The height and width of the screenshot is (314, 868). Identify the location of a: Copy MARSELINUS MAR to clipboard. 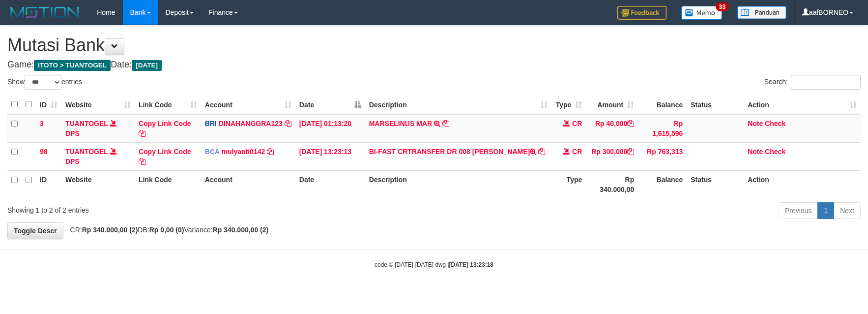
(446, 124).